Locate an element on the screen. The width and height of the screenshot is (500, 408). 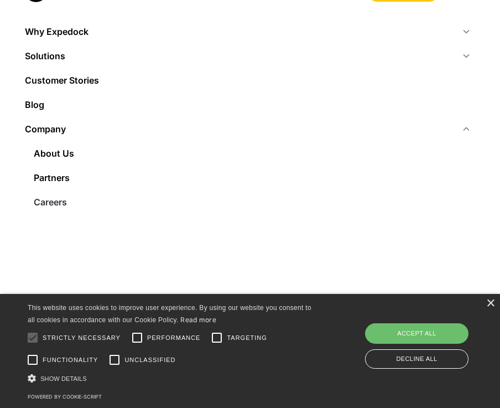
a: Careers is located at coordinates (250, 202).